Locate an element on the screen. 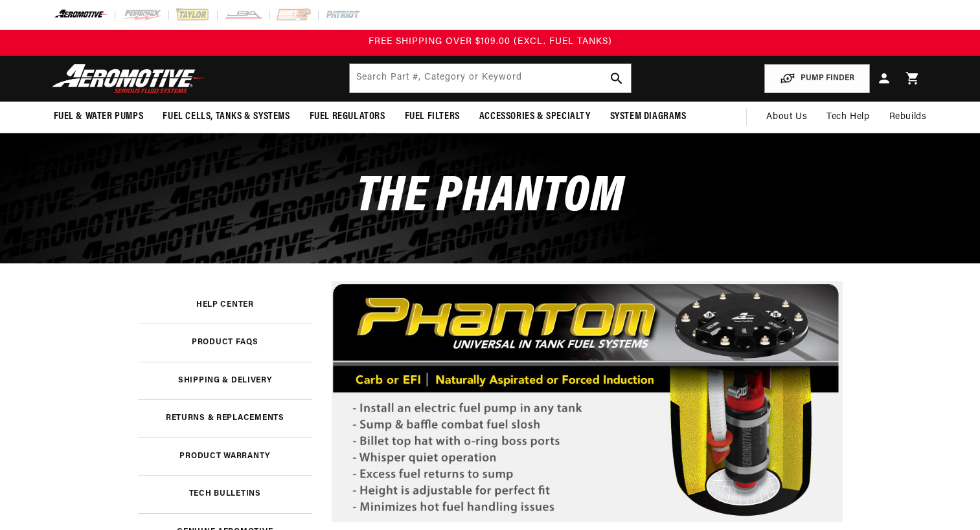 The height and width of the screenshot is (530, 980). a: Returns & Replacements is located at coordinates (225, 418).